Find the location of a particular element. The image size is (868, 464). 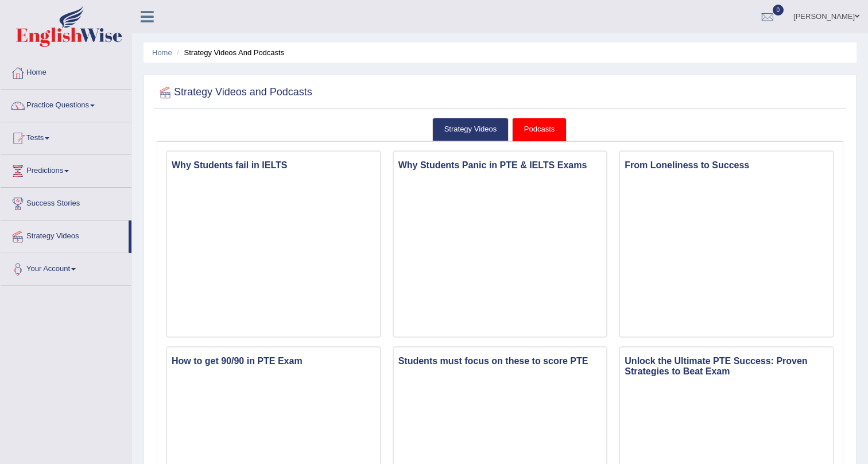

h3: From Loneliness to Success is located at coordinates (726, 166).